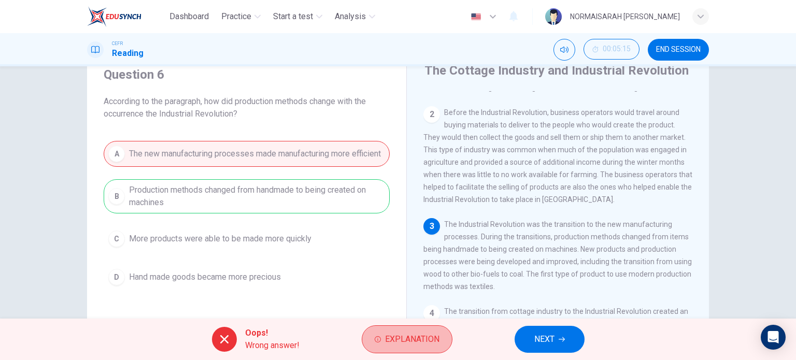 The width and height of the screenshot is (796, 360). I want to click on h4: Question 6, so click(247, 75).